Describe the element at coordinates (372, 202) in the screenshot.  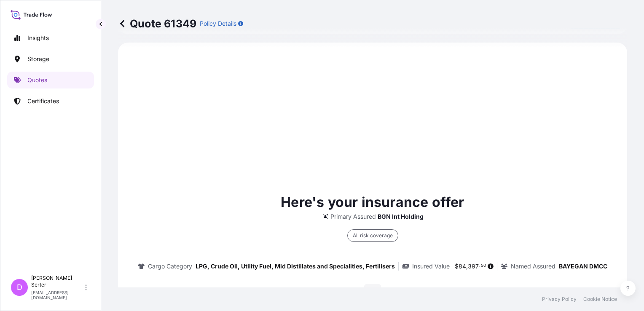
I see `p: Here's your insurance offer` at that location.